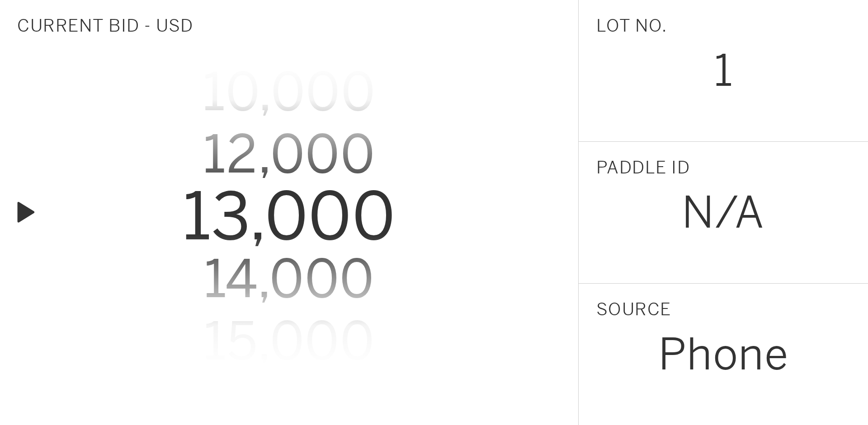 The image size is (868, 425). I want to click on div: LOT NO., so click(631, 26).